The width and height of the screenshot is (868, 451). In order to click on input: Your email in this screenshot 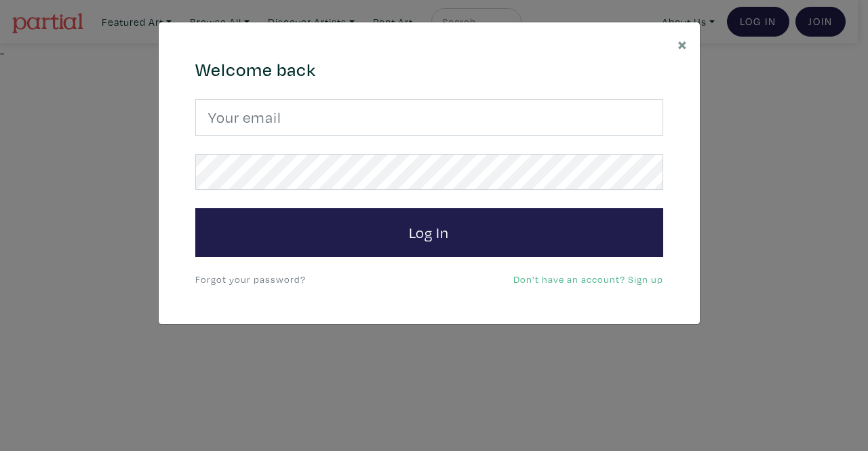, I will do `click(429, 117)`.